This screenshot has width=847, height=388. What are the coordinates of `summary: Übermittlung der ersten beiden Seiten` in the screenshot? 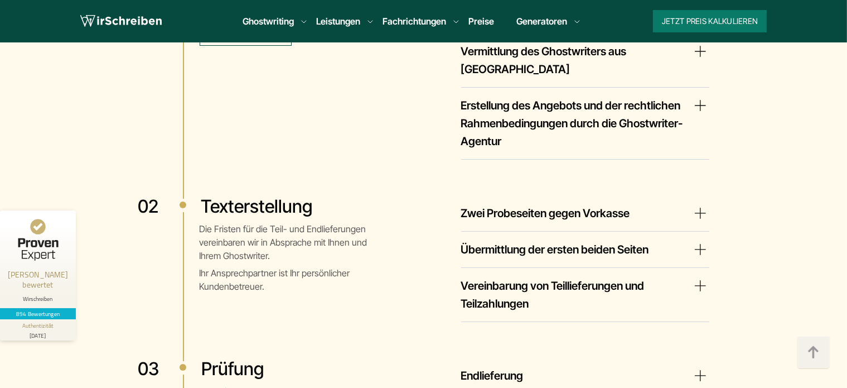 It's located at (585, 249).